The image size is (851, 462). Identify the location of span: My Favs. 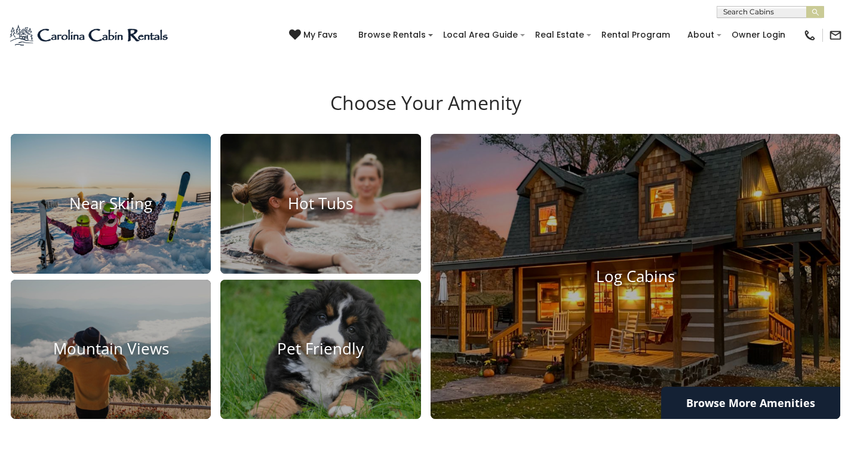
(320, 35).